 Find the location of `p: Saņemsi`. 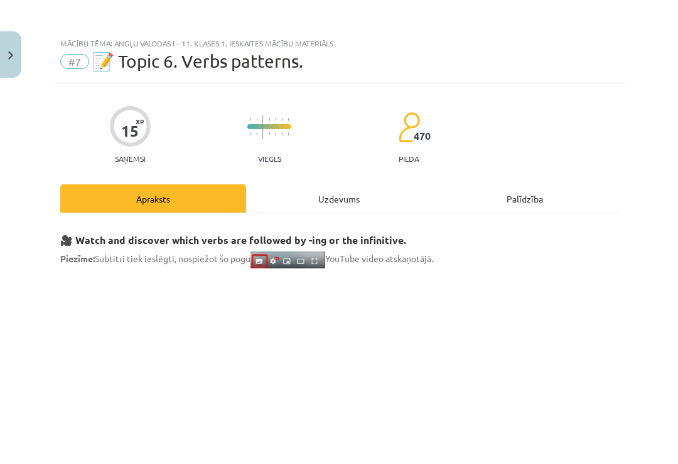

p: Saņemsi is located at coordinates (130, 159).